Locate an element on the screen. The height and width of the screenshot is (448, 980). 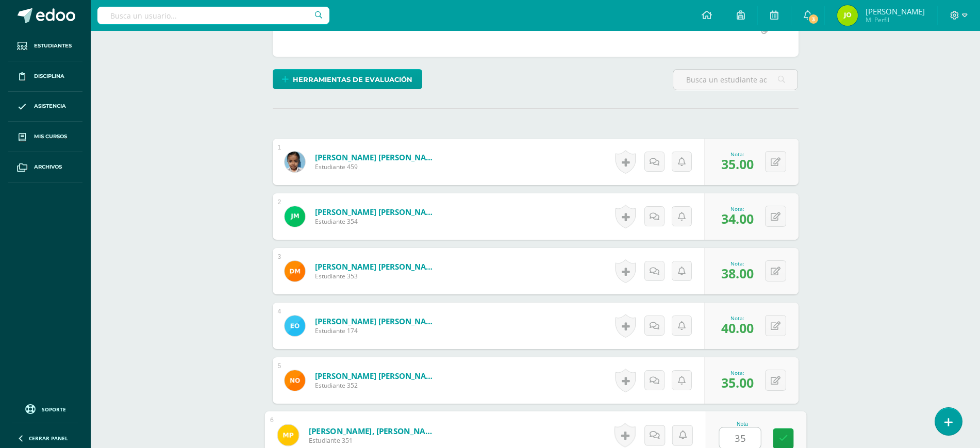
img: 3e036972416abb13771de5a41e85d74f.png is located at coordinates (288, 435).